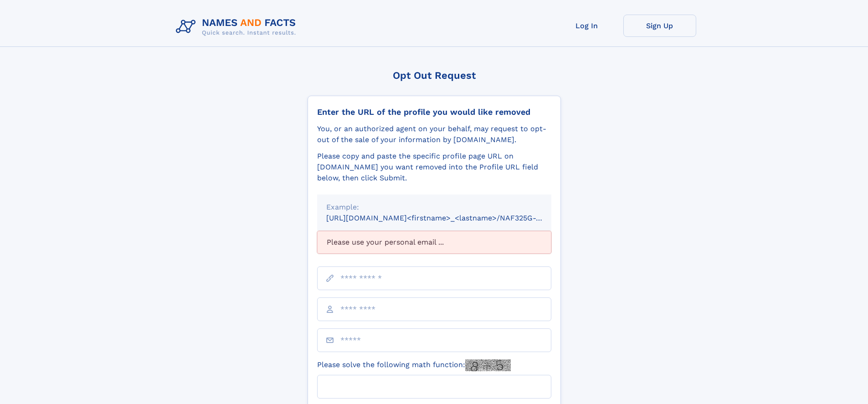 The image size is (868, 404). What do you see at coordinates (434, 243) in the screenshot?
I see `div: Please use your personal email ...` at bounding box center [434, 243].